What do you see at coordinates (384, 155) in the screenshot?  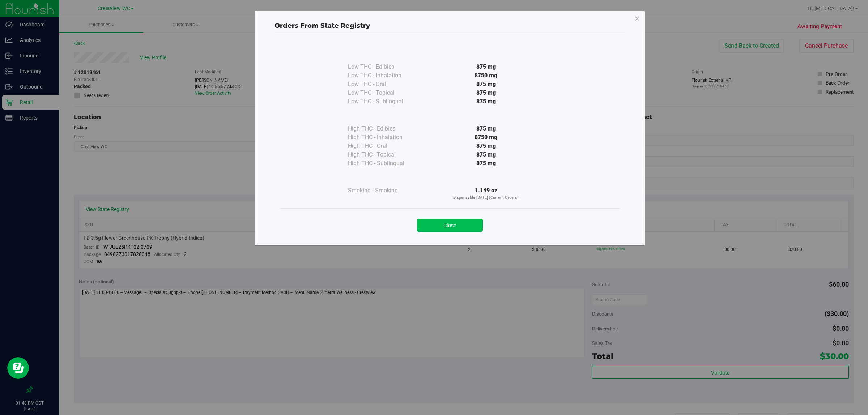 I see `div: High THC - Topical` at bounding box center [384, 155].